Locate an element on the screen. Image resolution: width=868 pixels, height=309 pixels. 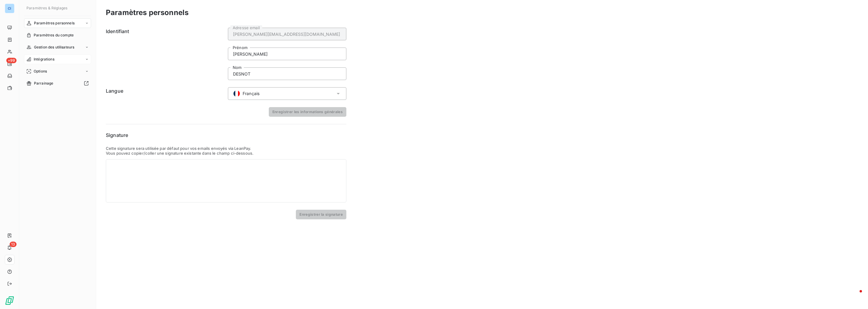
span: Paramètres personnels is located at coordinates (54, 23).